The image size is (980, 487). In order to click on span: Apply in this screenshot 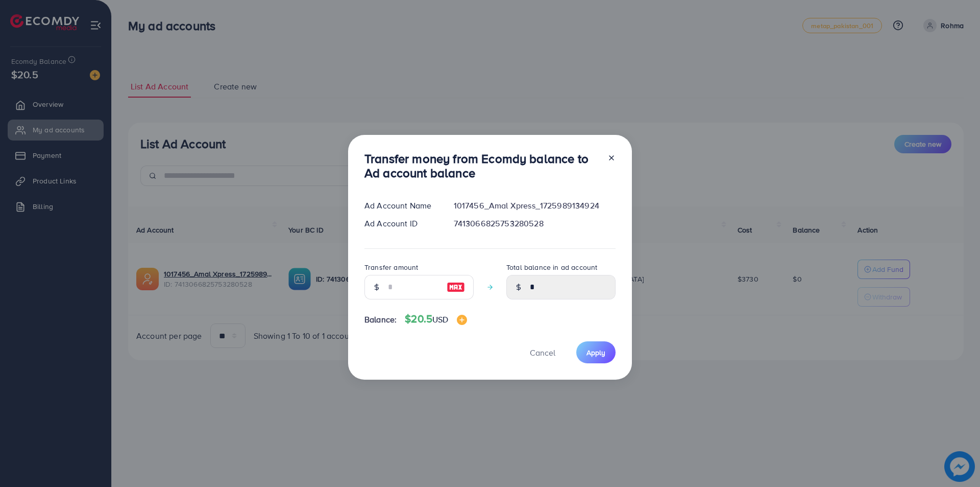, I will do `click(596, 353)`.